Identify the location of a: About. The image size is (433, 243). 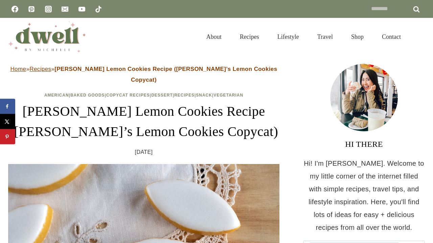
(214, 37).